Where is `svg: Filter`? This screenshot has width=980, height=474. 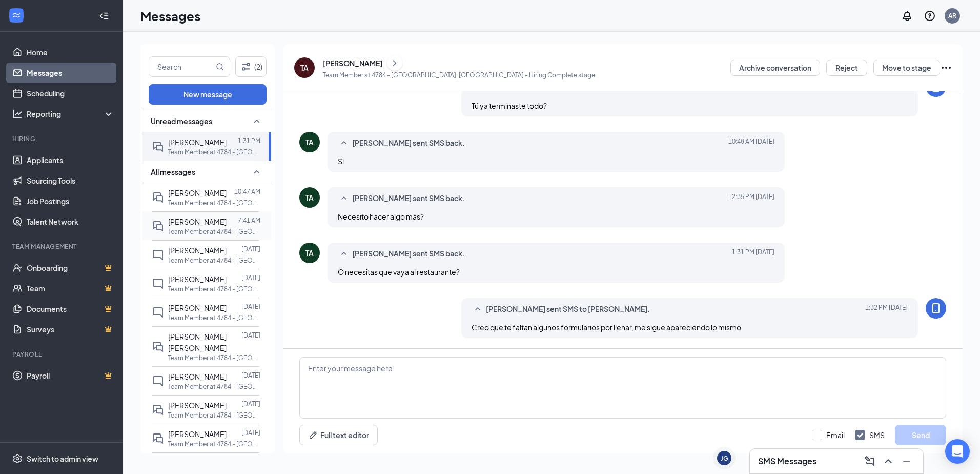 svg: Filter is located at coordinates (246, 67).